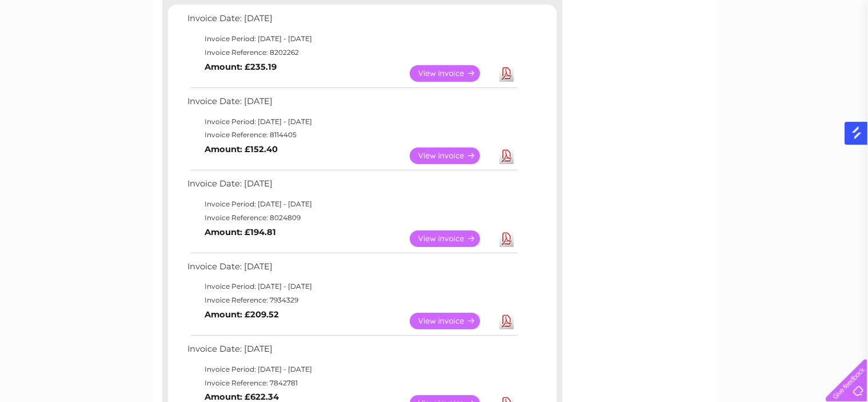 The image size is (868, 402). What do you see at coordinates (777, 53) in the screenshot?
I see `a: Blog` at bounding box center [777, 53].